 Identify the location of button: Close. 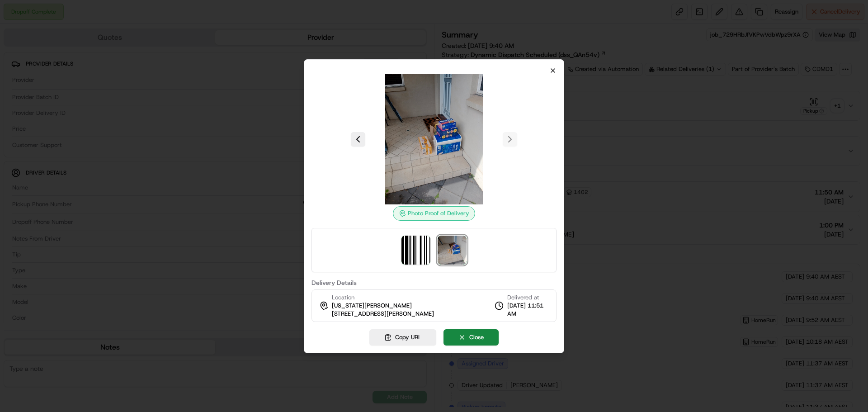
(471, 337).